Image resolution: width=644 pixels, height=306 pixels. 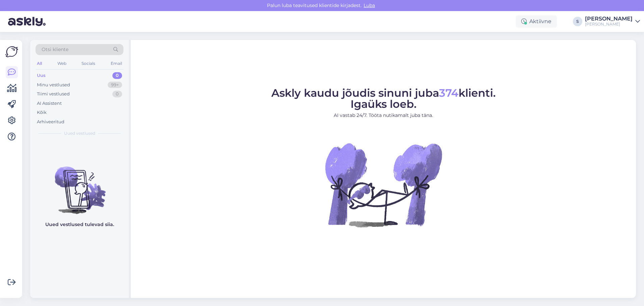 I want to click on span: Otsi kliente, so click(x=55, y=49).